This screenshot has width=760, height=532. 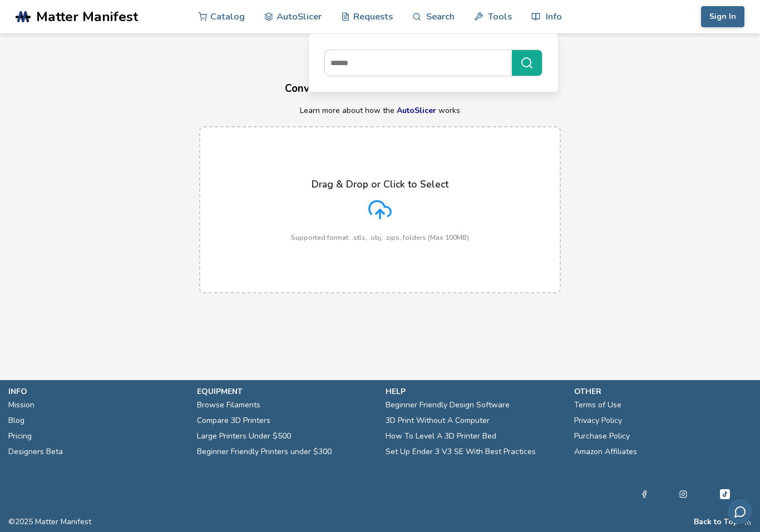 What do you see at coordinates (437, 421) in the screenshot?
I see `a: 3D Print Without A Computer` at bounding box center [437, 421].